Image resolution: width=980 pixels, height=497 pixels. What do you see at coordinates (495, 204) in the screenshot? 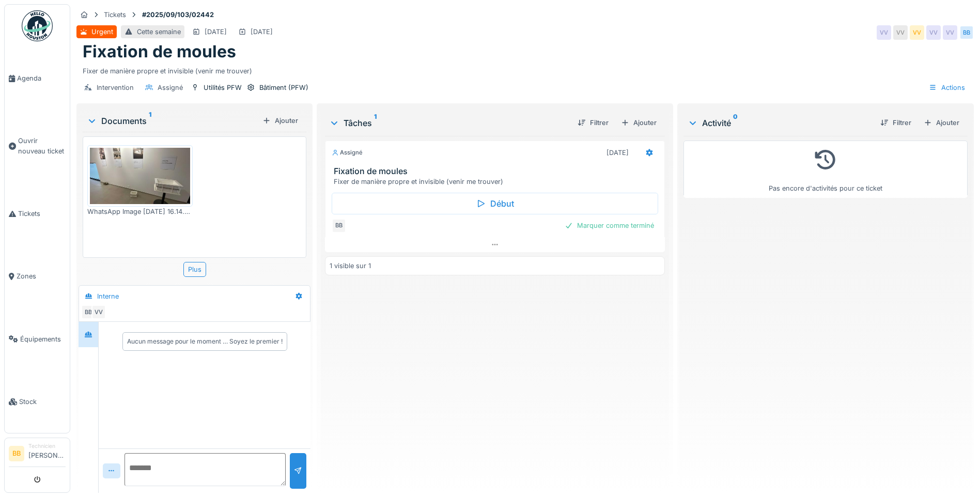
I see `div: Début` at bounding box center [495, 204].